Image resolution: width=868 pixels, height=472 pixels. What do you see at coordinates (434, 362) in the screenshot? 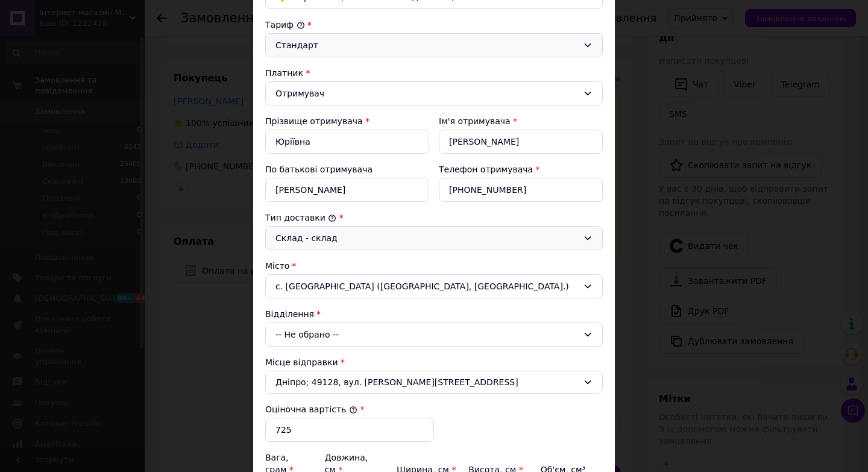
I see `div: Місце відправки` at bounding box center [434, 362].